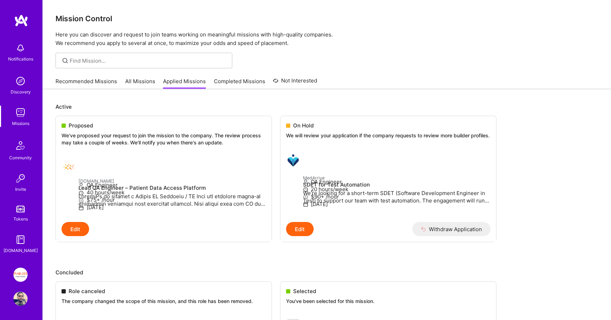  I want to click on p: Here you can discover and request to join teams working on meaningful missions with high-quality ..., so click(327, 39).